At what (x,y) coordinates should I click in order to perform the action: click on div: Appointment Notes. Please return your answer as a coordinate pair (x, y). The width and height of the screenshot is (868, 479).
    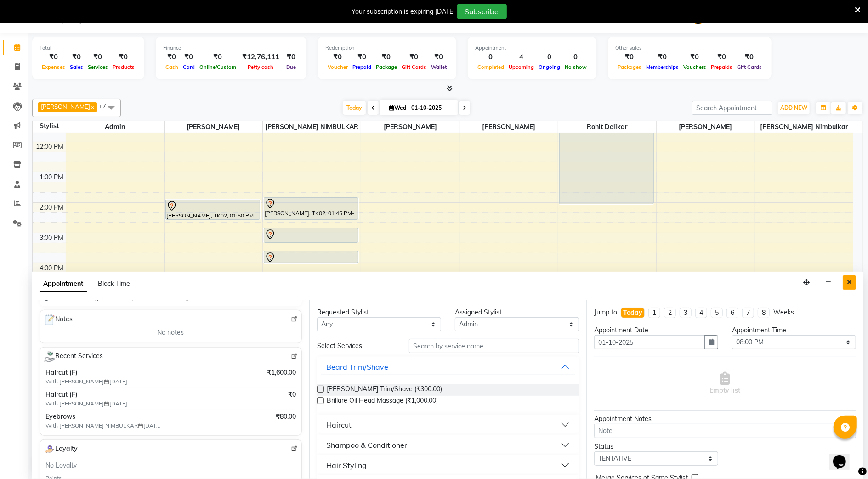
    Looking at the image, I should click on (725, 419).